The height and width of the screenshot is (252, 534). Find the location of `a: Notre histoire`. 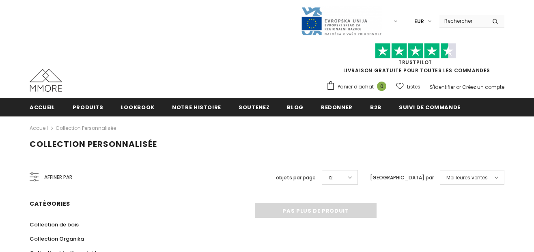

a: Notre histoire is located at coordinates (196, 107).